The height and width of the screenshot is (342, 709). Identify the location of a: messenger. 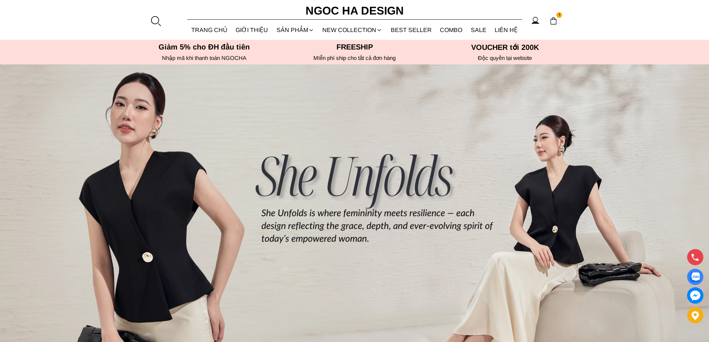
(696, 296).